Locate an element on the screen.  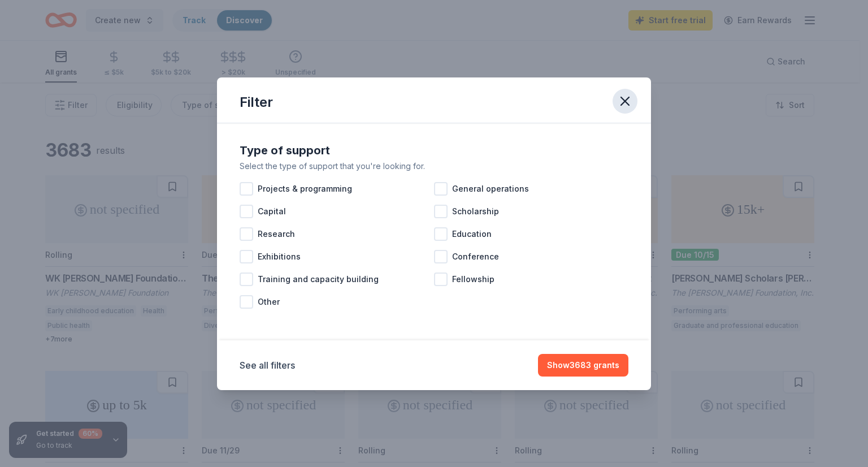
div: Type of support is located at coordinates (434, 150).